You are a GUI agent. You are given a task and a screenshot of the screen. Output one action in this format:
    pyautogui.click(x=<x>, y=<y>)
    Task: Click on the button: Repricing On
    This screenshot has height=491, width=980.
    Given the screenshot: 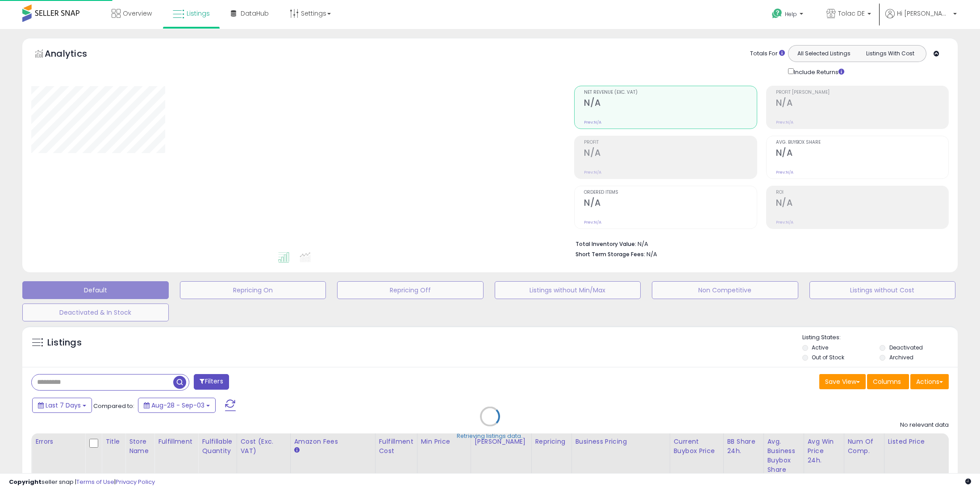 What is the action you would take?
    pyautogui.click(x=253, y=290)
    